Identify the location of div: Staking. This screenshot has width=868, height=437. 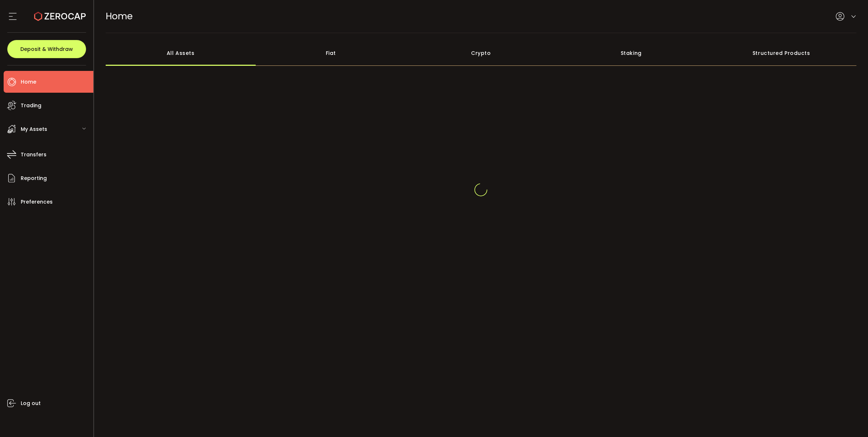
(631, 53).